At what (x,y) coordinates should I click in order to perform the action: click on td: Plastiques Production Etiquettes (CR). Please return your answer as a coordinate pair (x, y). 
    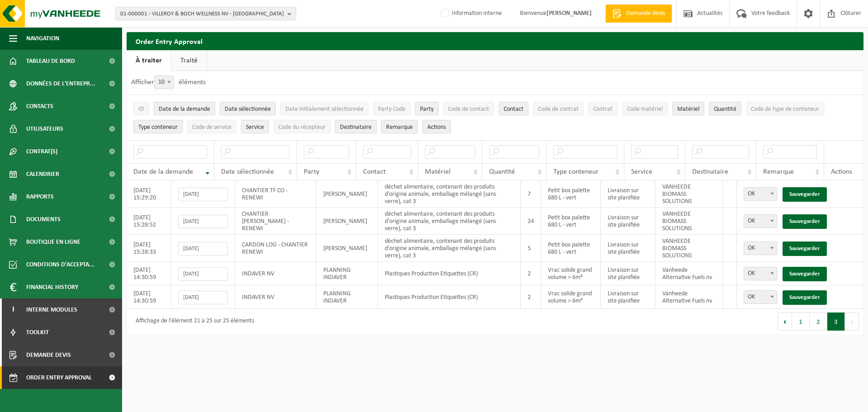
    Looking at the image, I should click on (449, 274).